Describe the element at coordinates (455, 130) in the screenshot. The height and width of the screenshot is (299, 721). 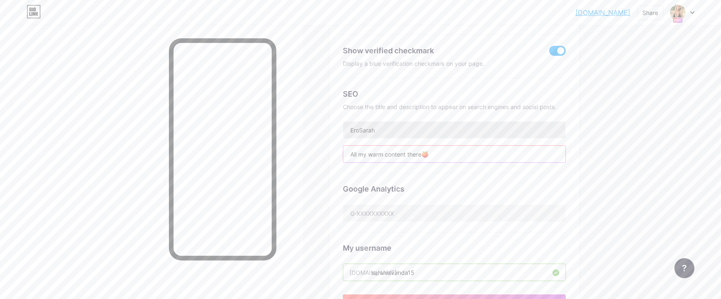
I see `input: Title` at that location.